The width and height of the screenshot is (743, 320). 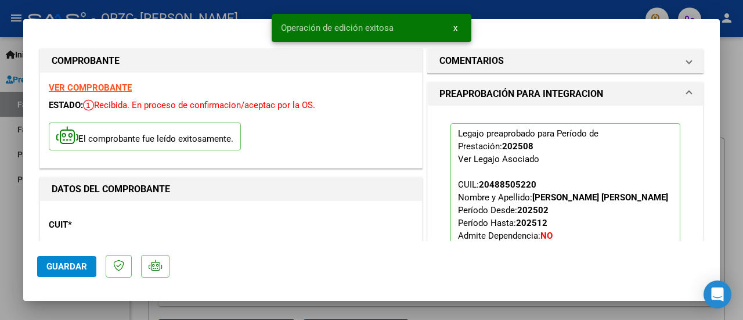 I want to click on strong: 202502, so click(x=533, y=210).